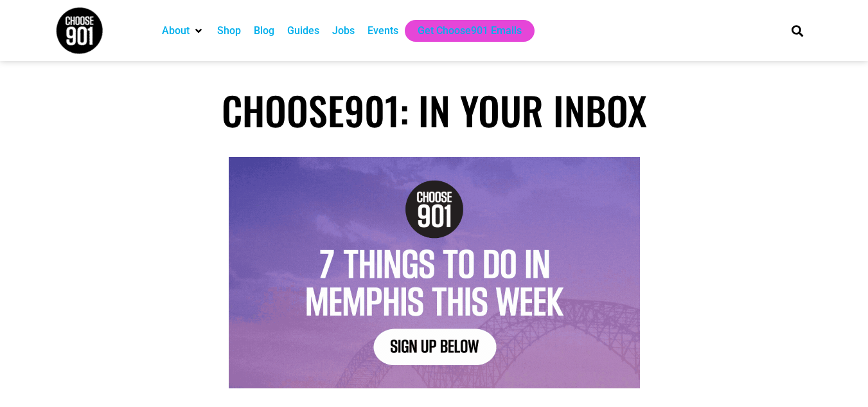 Image resolution: width=868 pixels, height=407 pixels. I want to click on div: Guides, so click(303, 31).